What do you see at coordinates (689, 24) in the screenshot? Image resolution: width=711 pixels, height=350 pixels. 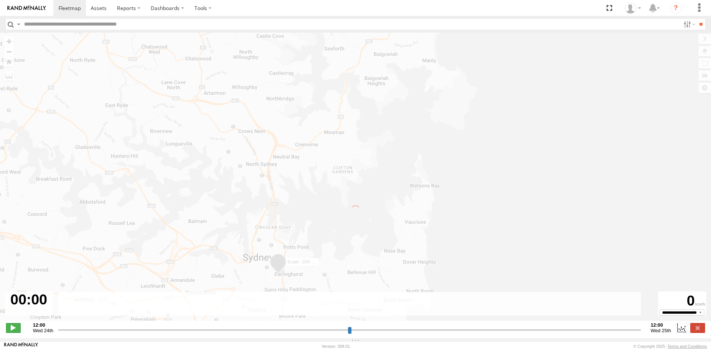 I see `label: Search Filter Options` at bounding box center [689, 24].